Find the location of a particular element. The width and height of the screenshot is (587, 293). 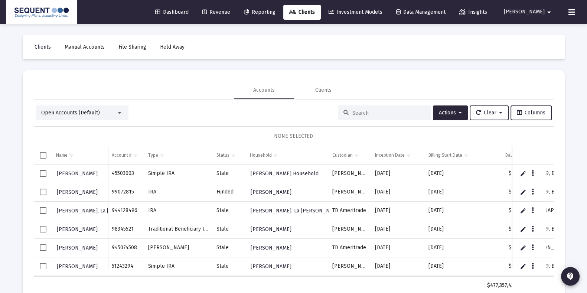

td: 51243294 is located at coordinates (126, 266).